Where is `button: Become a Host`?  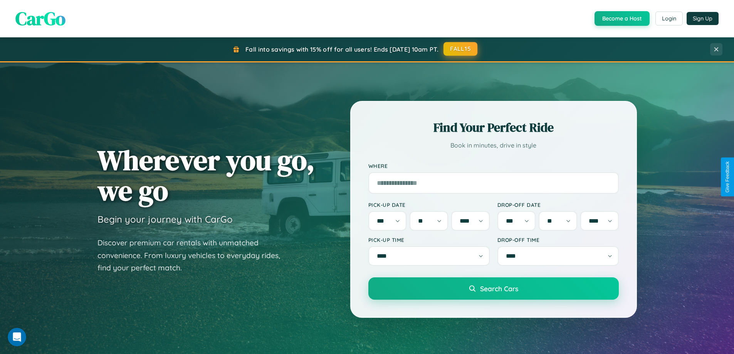
button: Become a Host is located at coordinates (622, 18).